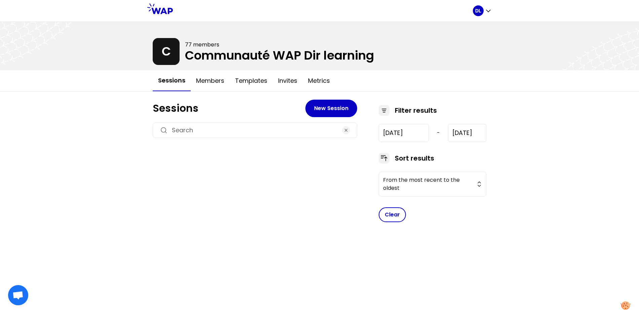 This screenshot has width=639, height=312. What do you see at coordinates (287, 81) in the screenshot?
I see `button: Invites` at bounding box center [287, 81].